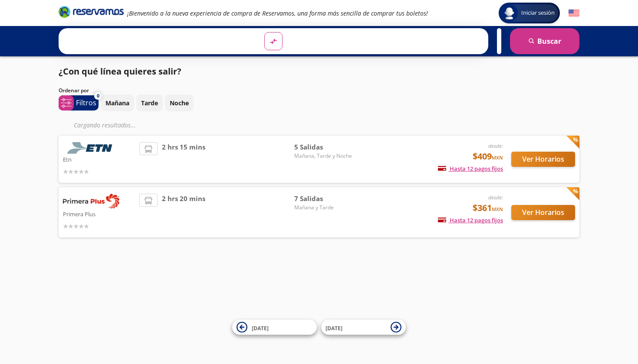 The image size is (638, 364). I want to click on a: Brand Logo, so click(91, 13).